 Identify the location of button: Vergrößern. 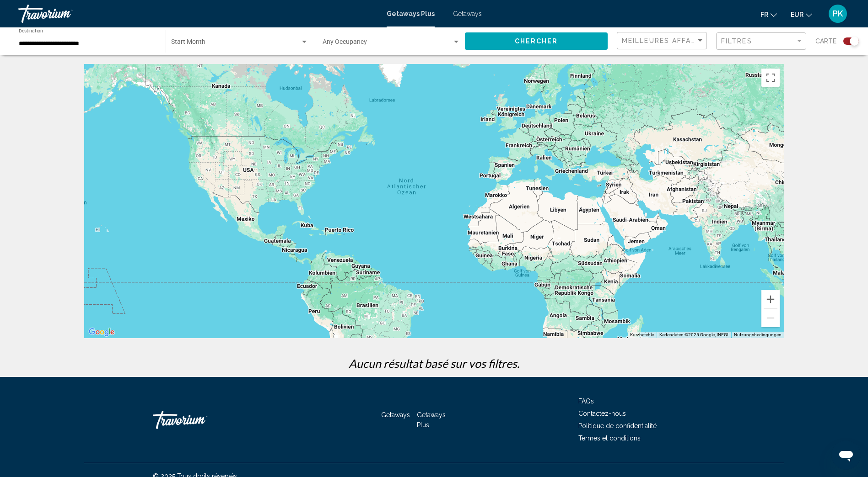
(770, 299).